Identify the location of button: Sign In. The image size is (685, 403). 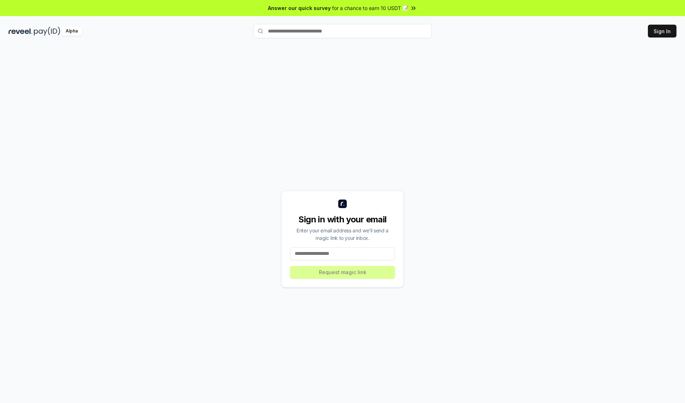
(662, 31).